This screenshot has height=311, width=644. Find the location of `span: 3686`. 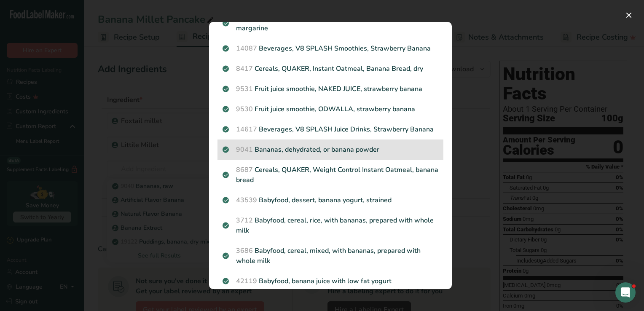

span: 3686 is located at coordinates (245, 251).